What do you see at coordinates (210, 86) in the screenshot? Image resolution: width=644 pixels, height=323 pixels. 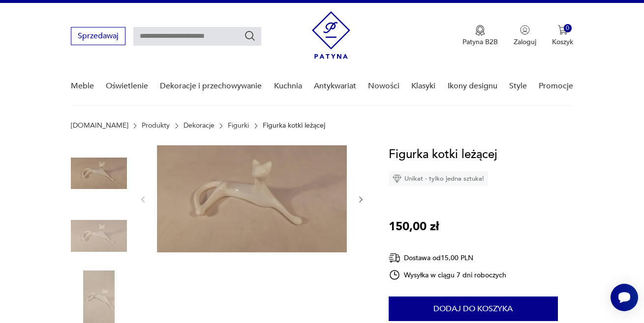 I see `a: Dekoracje i przechowywanie` at bounding box center [210, 86].